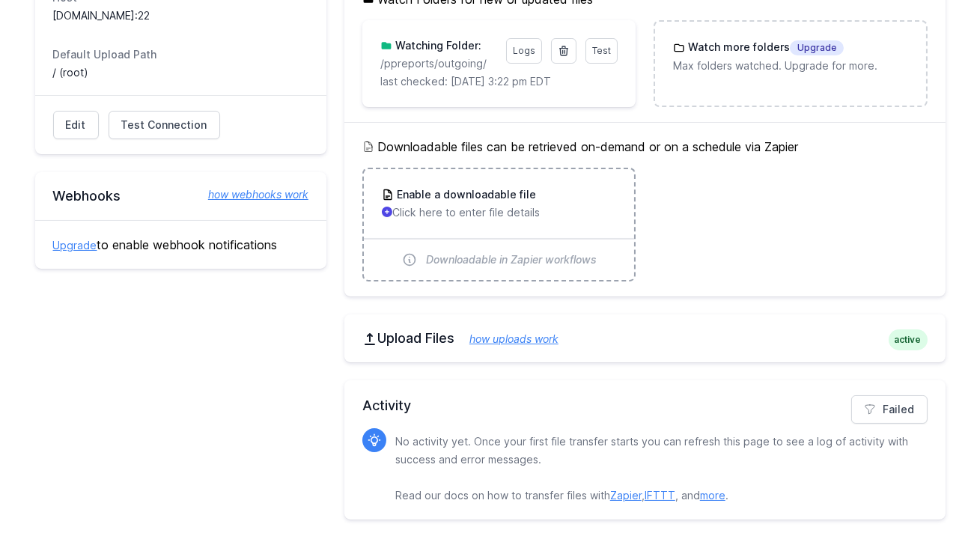  What do you see at coordinates (181, 244) in the screenshot?
I see `div: to enable webhook notifications` at bounding box center [181, 244].